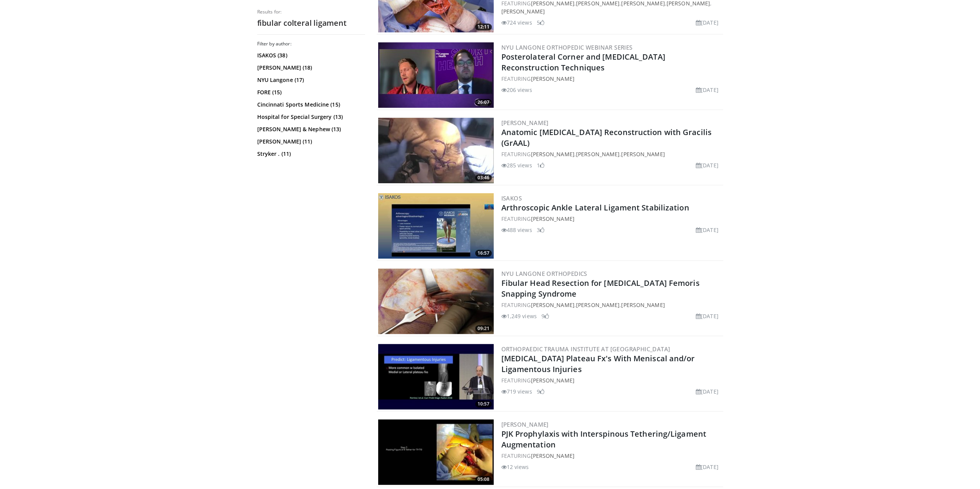 Image resolution: width=980 pixels, height=489 pixels. What do you see at coordinates (595, 208) in the screenshot?
I see `a: Arthroscopic Ankle Lateral Ligament Stabilization` at bounding box center [595, 208].